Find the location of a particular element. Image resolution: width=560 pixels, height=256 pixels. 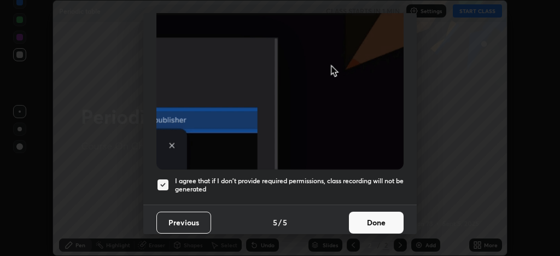

button: Done is located at coordinates (376, 223).